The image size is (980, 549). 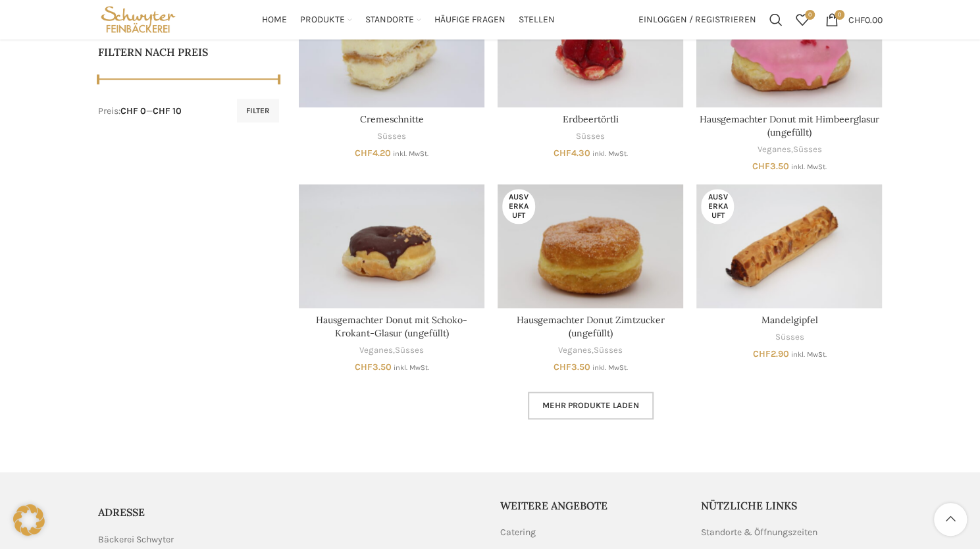 I want to click on a: Suchen, so click(x=776, y=19).